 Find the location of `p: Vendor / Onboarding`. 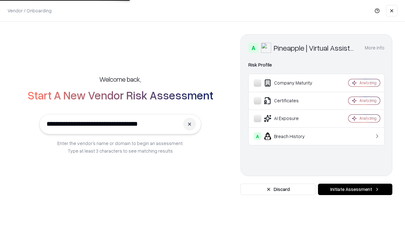

p: Vendor / Onboarding is located at coordinates (29, 10).